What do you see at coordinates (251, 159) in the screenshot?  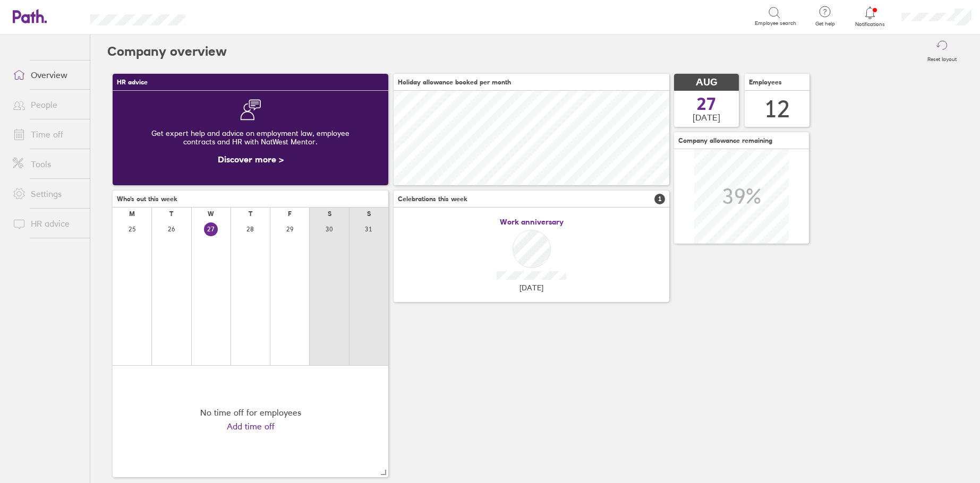 I see `a: Discover more >` at bounding box center [251, 159].